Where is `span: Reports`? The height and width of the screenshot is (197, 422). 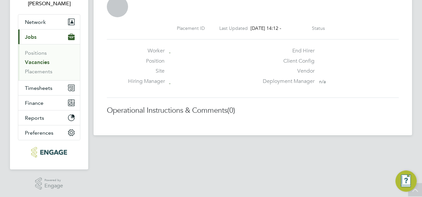
span: Reports is located at coordinates (34, 118).